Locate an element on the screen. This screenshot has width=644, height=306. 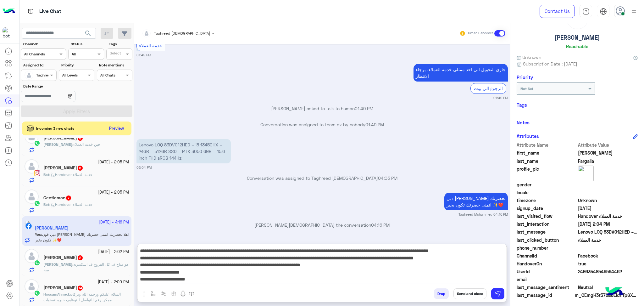
span: 04:16 PM is located at coordinates (380, 224).